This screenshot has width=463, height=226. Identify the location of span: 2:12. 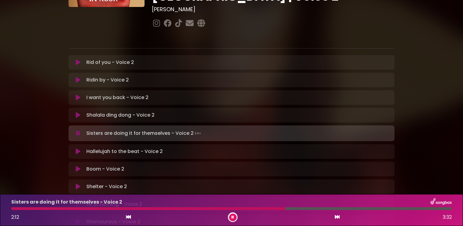
(15, 217).